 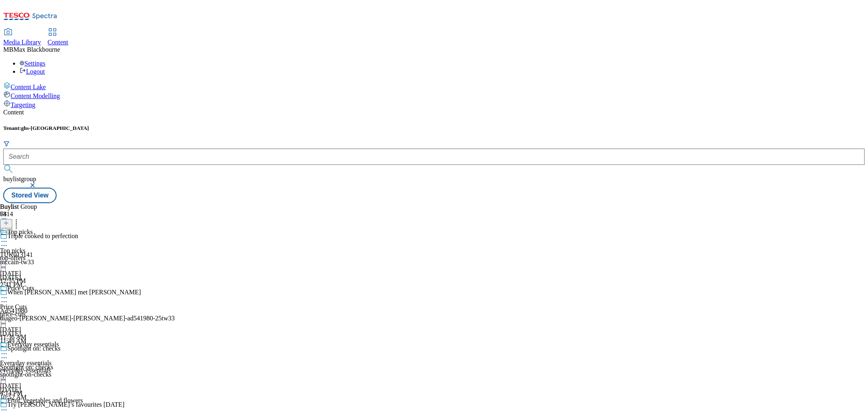 I want to click on span: Content Lake, so click(x=28, y=87).